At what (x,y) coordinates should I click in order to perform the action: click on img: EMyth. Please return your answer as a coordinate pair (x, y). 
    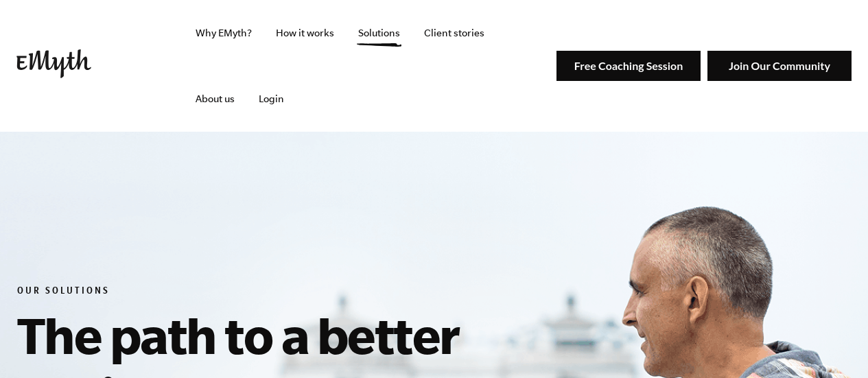
    Looking at the image, I should click on (54, 64).